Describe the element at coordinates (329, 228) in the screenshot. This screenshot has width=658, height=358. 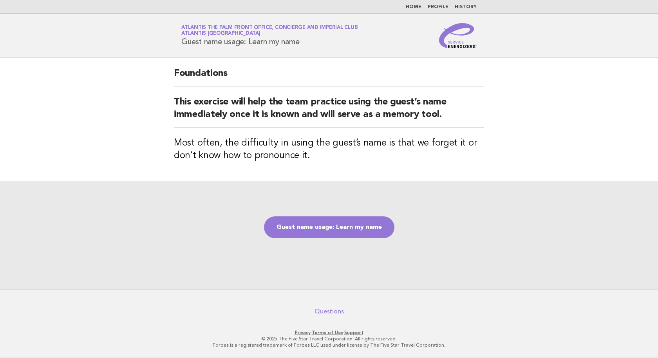
I see `a: Guest name usage: Learn my name` at that location.